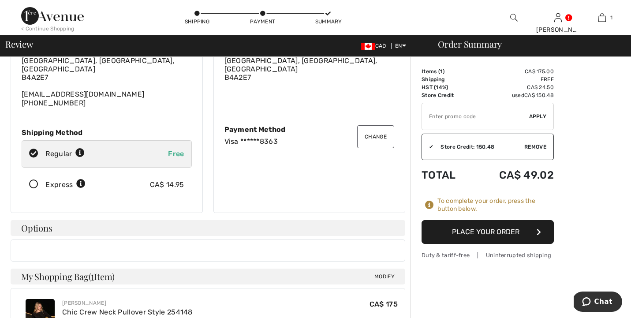 The image size is (631, 318). Describe the element at coordinates (558, 18) in the screenshot. I see `img: My Info` at that location.